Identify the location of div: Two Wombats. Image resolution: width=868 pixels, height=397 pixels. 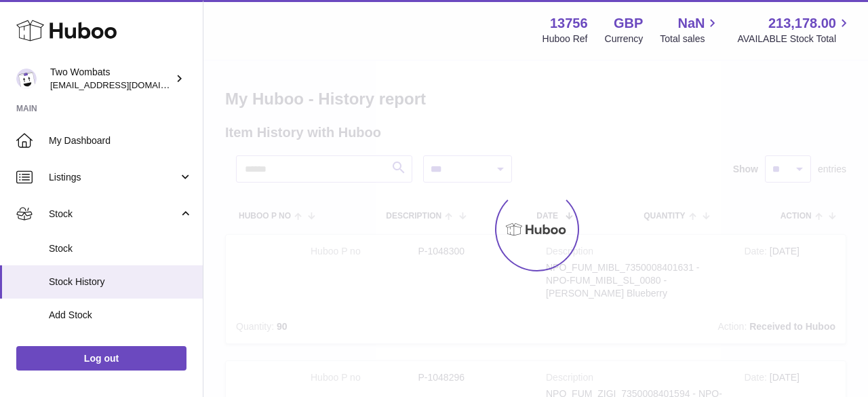
(111, 79).